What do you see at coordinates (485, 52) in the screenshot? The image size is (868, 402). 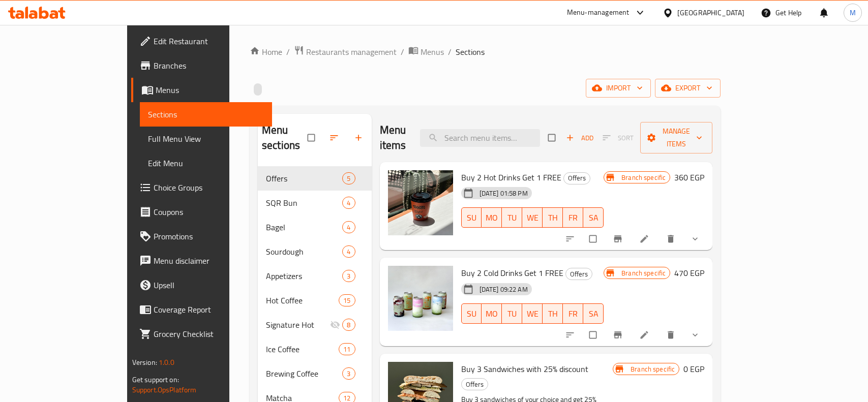 I see `nav: breadcrumb` at bounding box center [485, 52].